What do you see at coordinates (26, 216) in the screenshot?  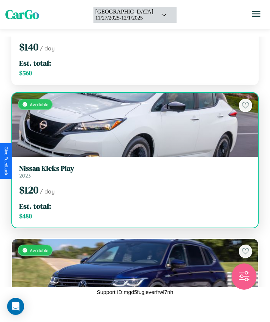 I see `span: $ 480` at bounding box center [26, 216].